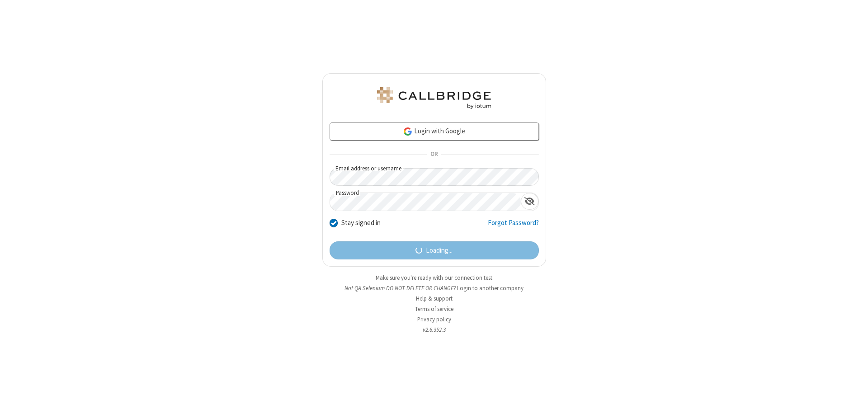  Describe the element at coordinates (530, 201) in the screenshot. I see `div: Show password` at that location.